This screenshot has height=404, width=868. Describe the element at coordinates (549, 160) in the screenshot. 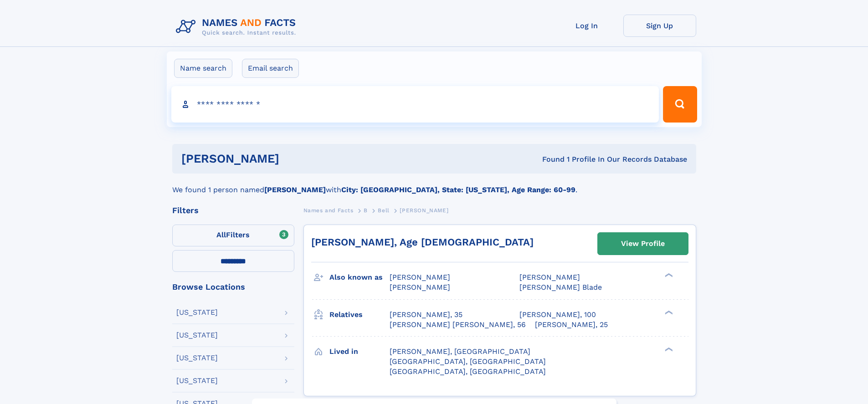

I see `div: Found 1 Profile In Our Records Database` at that location.